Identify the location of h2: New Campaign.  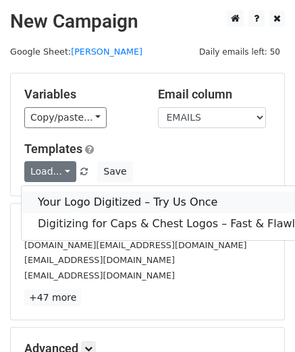
(147, 22).